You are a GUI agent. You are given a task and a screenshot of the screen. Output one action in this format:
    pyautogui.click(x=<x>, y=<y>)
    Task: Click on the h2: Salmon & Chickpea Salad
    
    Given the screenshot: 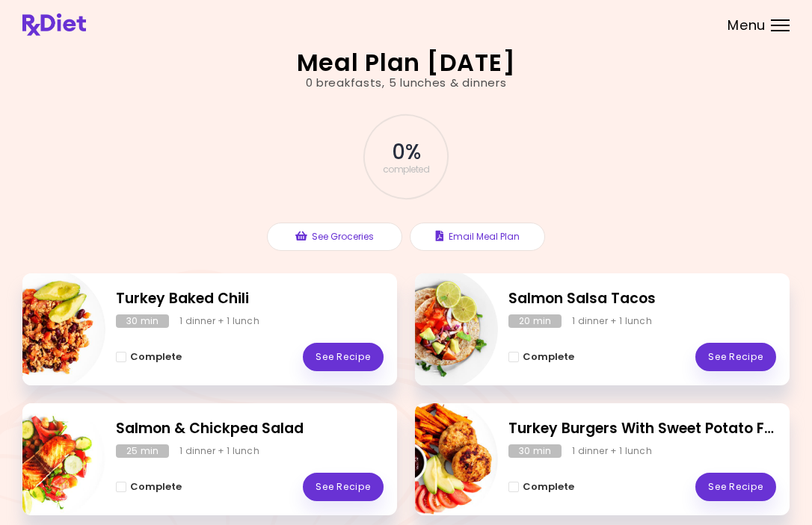 What is the action you would take?
    pyautogui.click(x=250, y=429)
    